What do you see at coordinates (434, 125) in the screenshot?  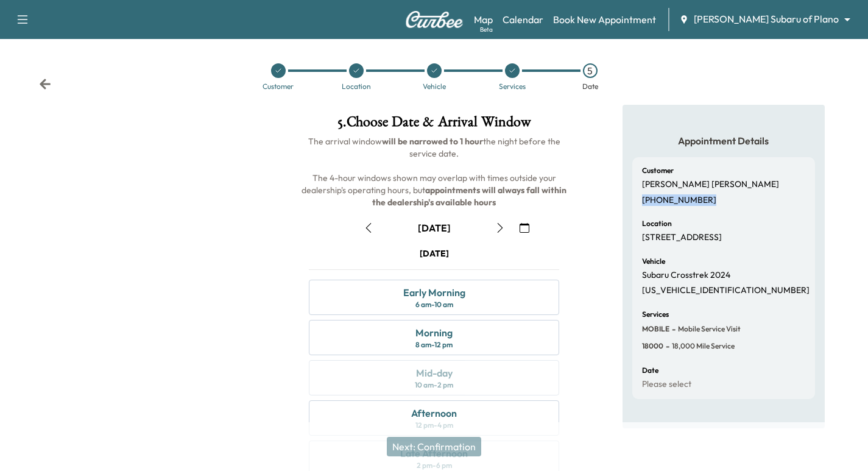 I see `h1: 5 . Choose Date & Arrival Window` at bounding box center [434, 125].